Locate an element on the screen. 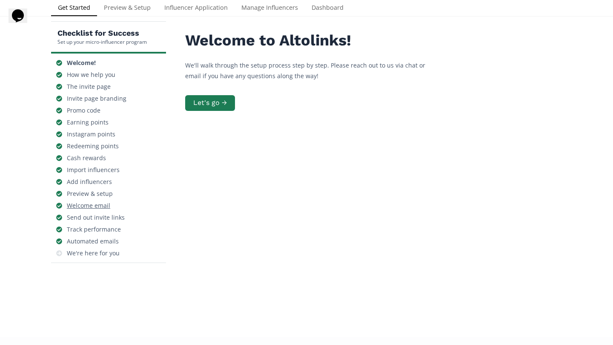 Image resolution: width=613 pixels, height=345 pixels. div: The invite page is located at coordinates (88, 87).